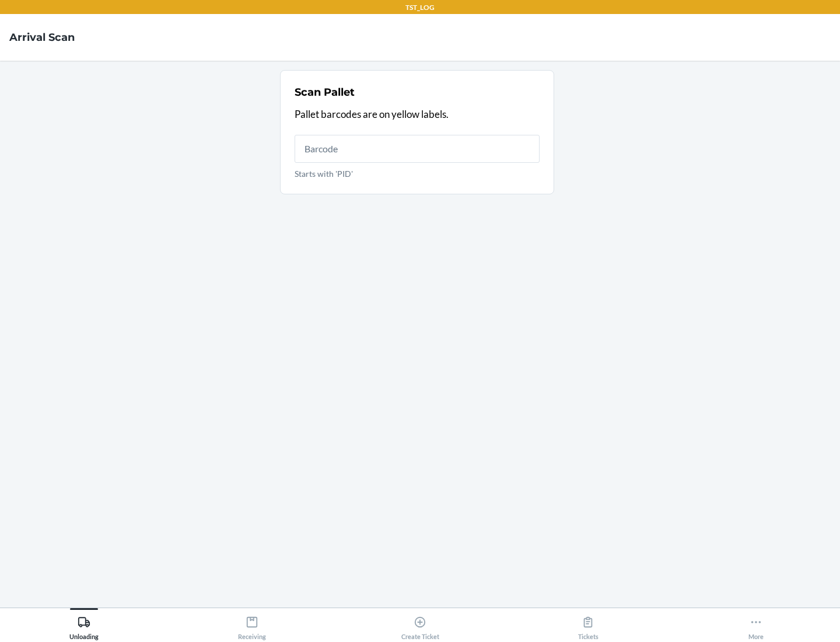 This screenshot has height=642, width=840. What do you see at coordinates (252, 624) in the screenshot?
I see `button: Receiving` at bounding box center [252, 624].